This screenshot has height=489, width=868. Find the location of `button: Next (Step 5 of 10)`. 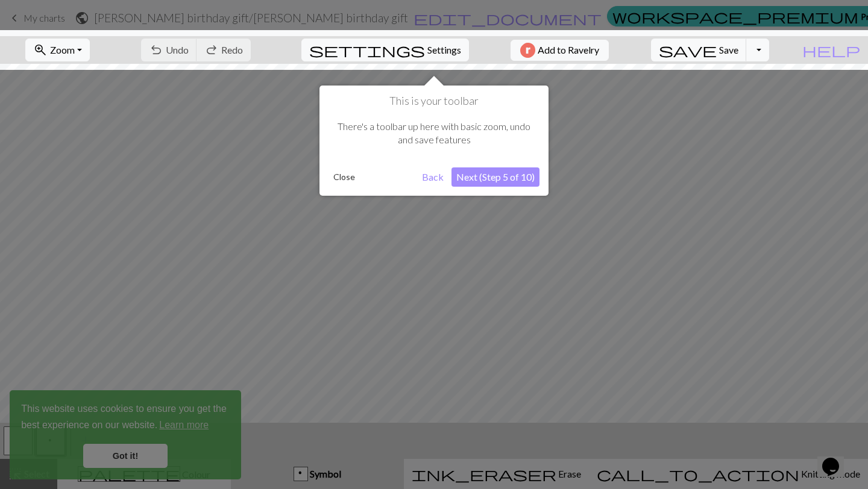

button: Next (Step 5 of 10) is located at coordinates (496, 177).